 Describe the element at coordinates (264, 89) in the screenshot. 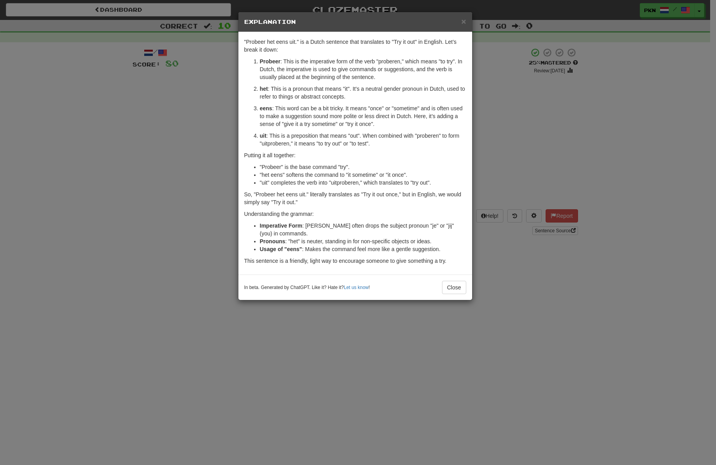

I see `strong: het` at that location.